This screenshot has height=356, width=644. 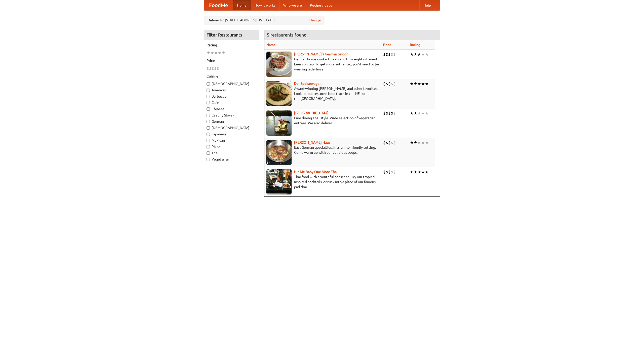 I want to click on input: German, so click(x=208, y=121).